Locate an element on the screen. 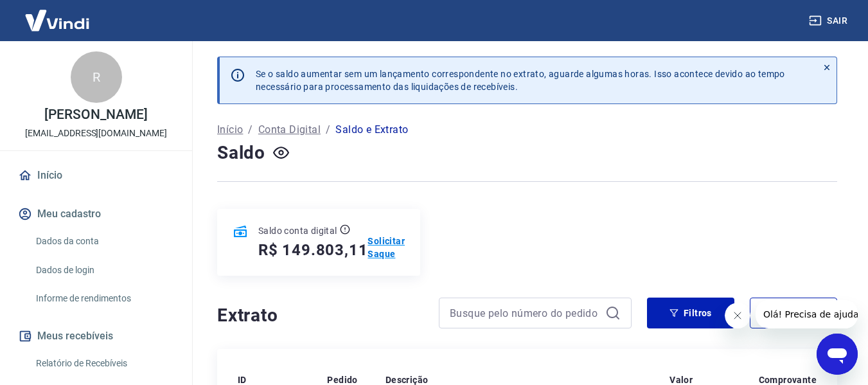 The width and height of the screenshot is (868, 385). h5: R$ 149.803,11 is located at coordinates (313, 250).